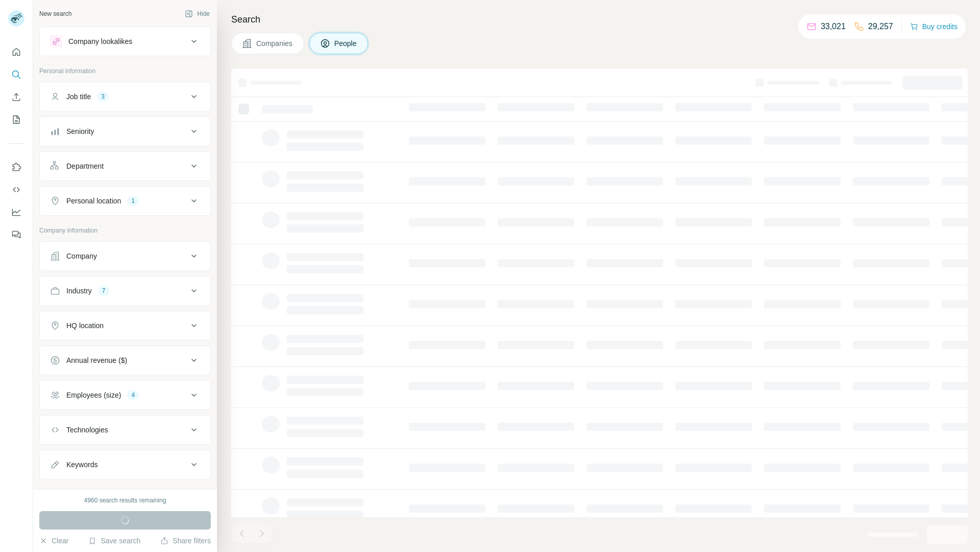 The width and height of the screenshot is (980, 552). I want to click on div: 3, so click(103, 96).